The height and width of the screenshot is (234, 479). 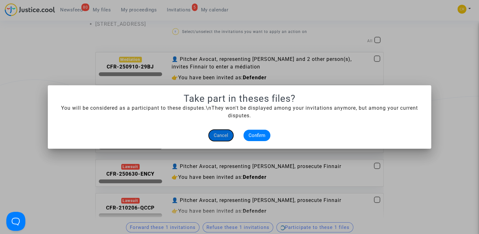 What do you see at coordinates (257, 135) in the screenshot?
I see `button: Confirm` at bounding box center [257, 135].